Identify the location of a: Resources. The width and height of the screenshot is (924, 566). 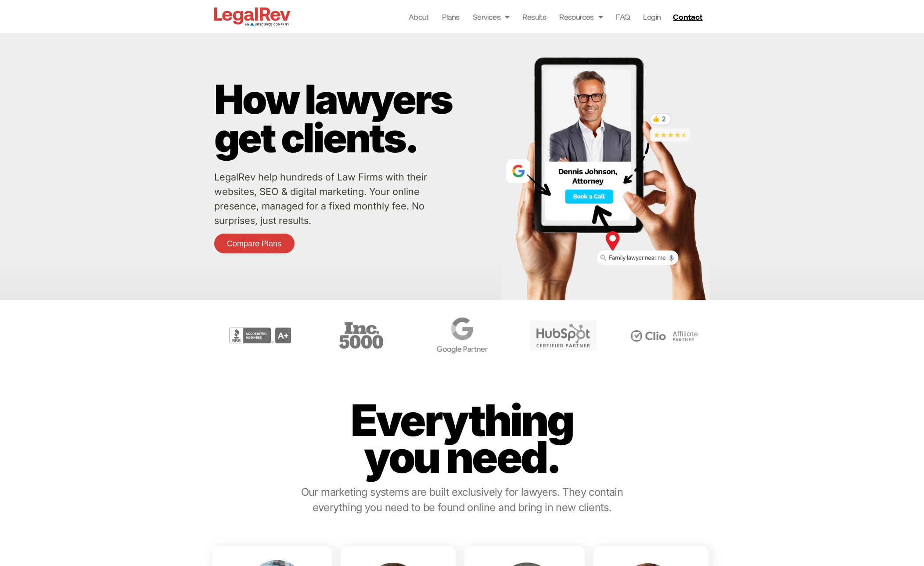
(581, 17).